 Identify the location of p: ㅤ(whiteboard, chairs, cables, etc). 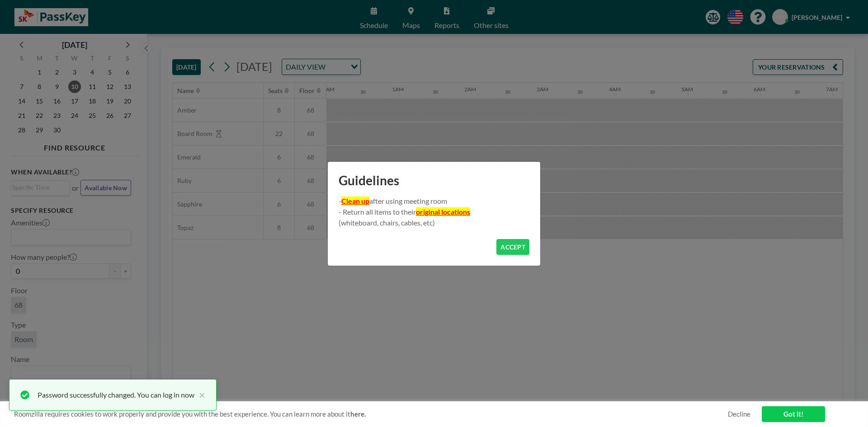
(434, 223).